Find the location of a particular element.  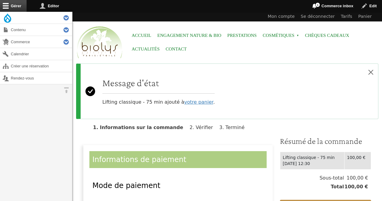

a: Mon compte is located at coordinates (281, 17).